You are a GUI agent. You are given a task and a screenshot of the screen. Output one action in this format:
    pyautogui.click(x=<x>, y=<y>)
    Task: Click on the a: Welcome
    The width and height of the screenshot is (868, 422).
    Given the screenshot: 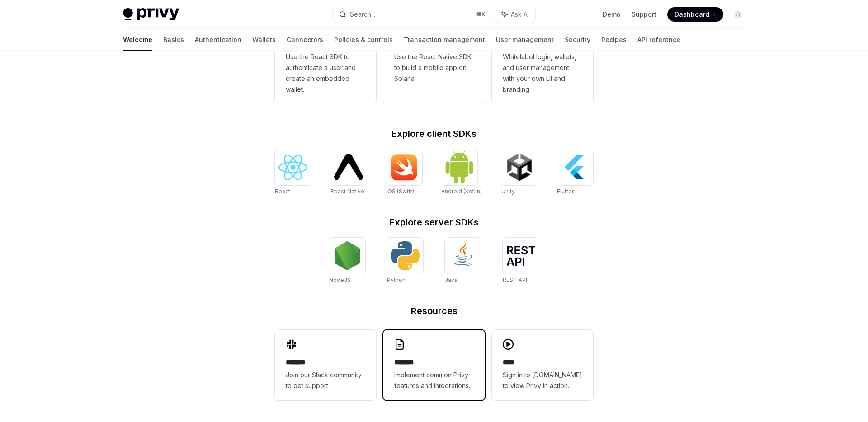 What is the action you would take?
    pyautogui.click(x=138, y=40)
    